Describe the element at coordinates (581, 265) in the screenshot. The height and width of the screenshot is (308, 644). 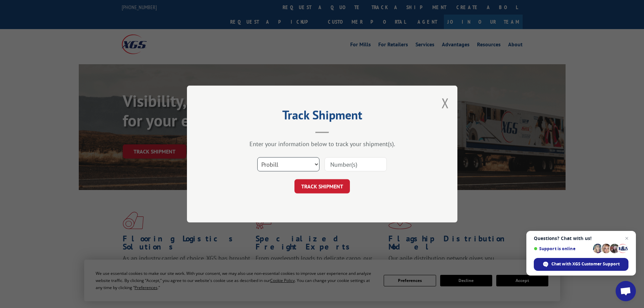
I see `div: Chat with XGS Customer Support` at that location.